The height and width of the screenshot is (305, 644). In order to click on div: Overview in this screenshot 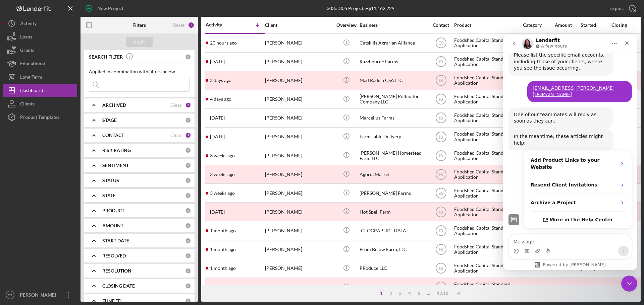, I will do `click(346, 25)`.